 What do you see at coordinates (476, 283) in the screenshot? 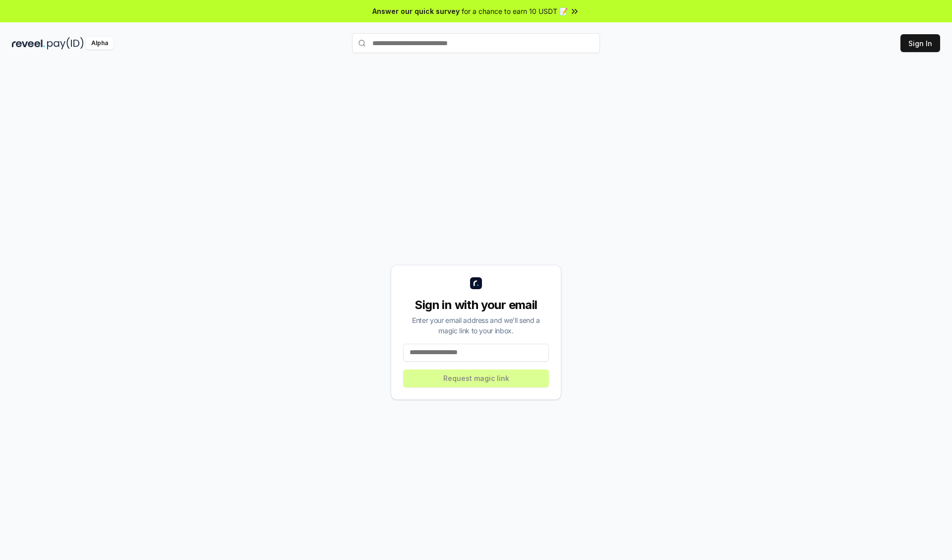
I see `img: logo_small` at bounding box center [476, 283].